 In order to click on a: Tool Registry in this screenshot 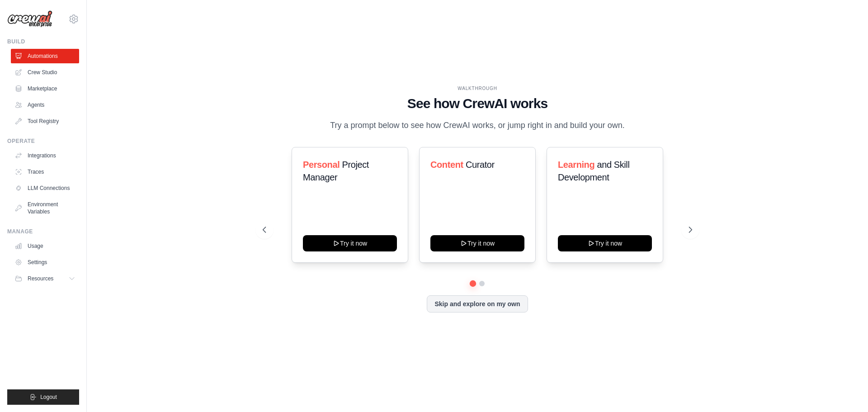, I will do `click(45, 121)`.